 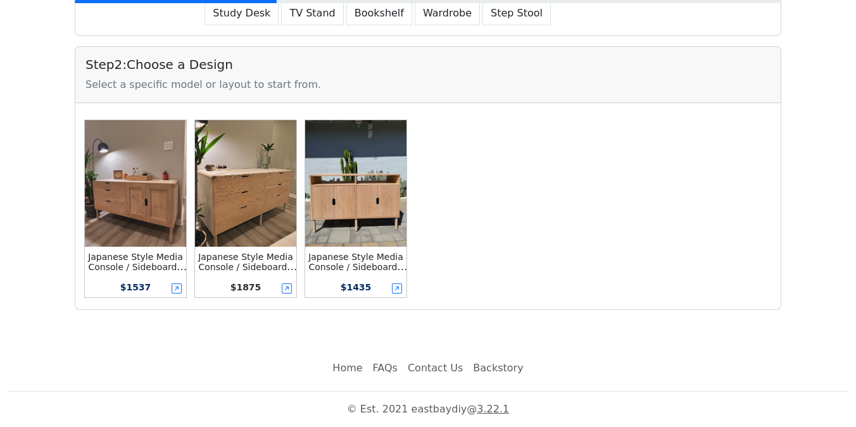 I want to click on a: 3.22.1, so click(x=492, y=409).